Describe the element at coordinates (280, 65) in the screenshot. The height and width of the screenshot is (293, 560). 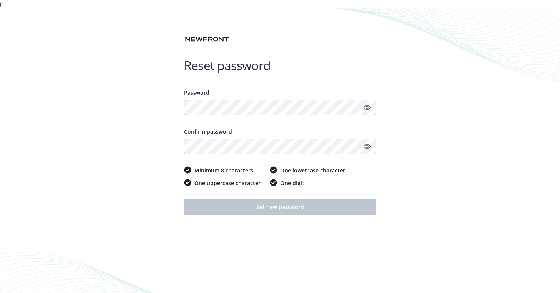
I see `h1: Reset password` at that location.